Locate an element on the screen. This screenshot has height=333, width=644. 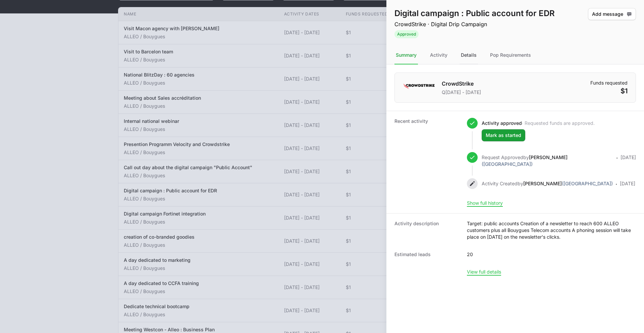
button: Add message is located at coordinates (612, 14).